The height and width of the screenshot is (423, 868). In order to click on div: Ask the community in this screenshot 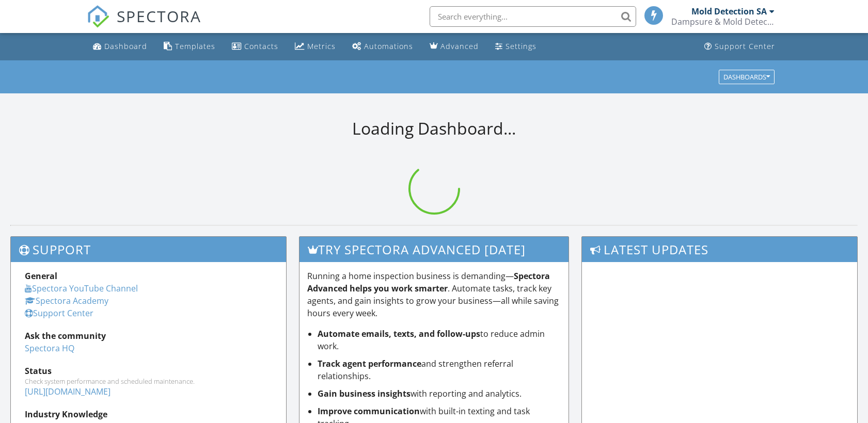, I will do `click(148, 336)`.